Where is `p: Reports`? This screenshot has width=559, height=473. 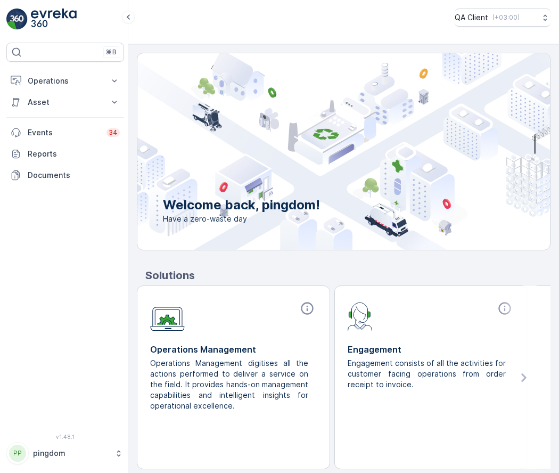 p: Reports is located at coordinates (73, 154).